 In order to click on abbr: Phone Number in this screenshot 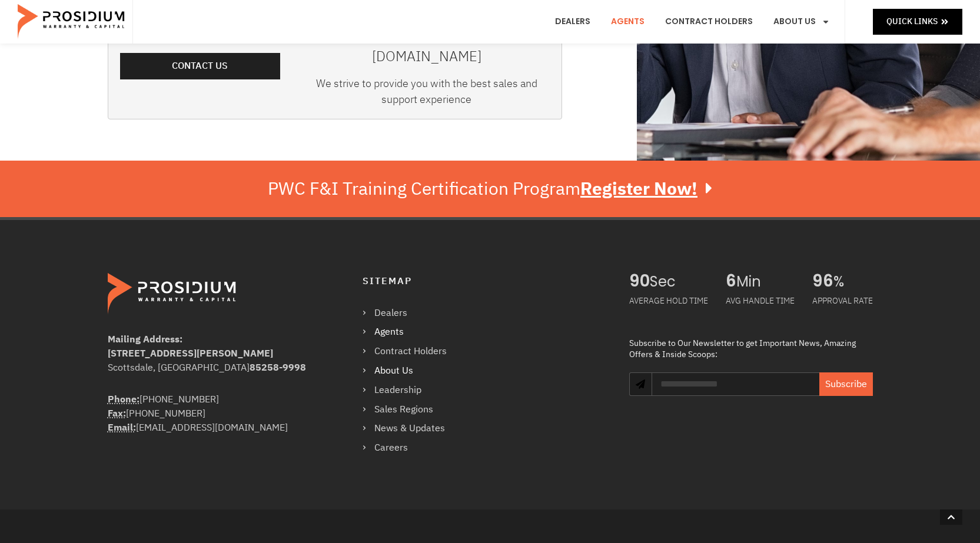, I will do `click(124, 400)`.